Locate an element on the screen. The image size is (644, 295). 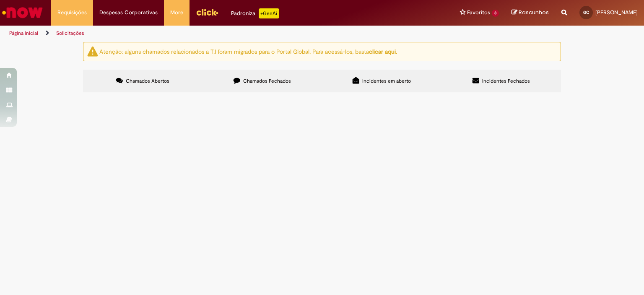
p: +GenAi is located at coordinates (269, 13).